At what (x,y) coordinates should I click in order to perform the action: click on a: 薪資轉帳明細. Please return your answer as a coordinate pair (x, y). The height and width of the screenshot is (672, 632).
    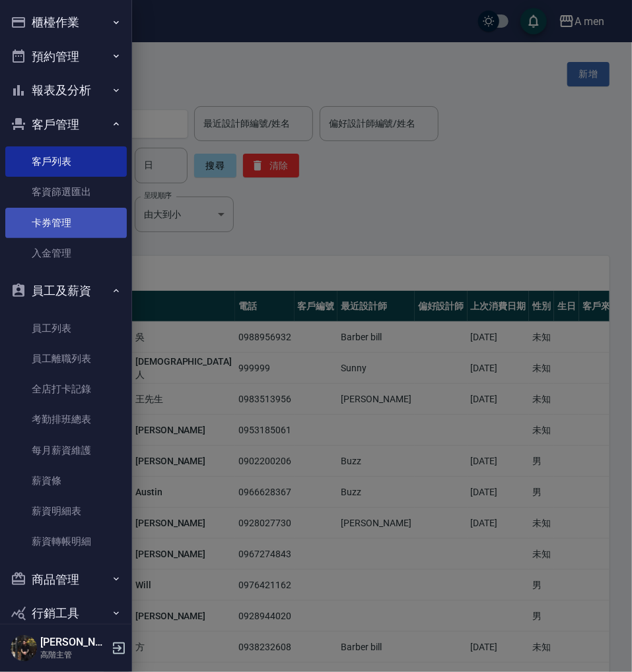
    Looking at the image, I should click on (66, 542).